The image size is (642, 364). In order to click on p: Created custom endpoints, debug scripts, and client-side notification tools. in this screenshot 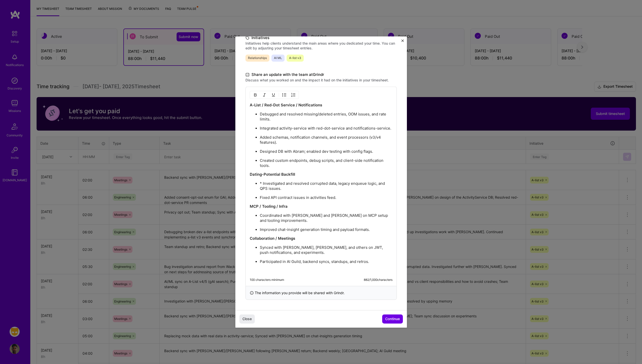, I will do `click(326, 163)`.